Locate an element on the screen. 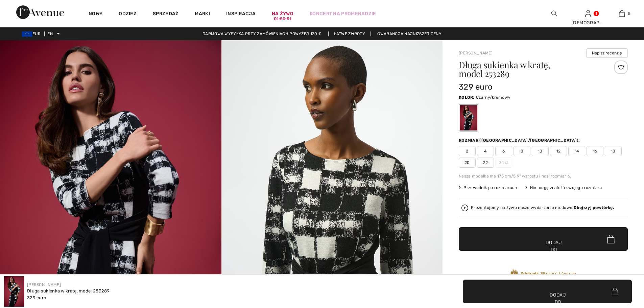 The image size is (644, 308). font: Obejrzyj powtórkę. is located at coordinates (593, 207).